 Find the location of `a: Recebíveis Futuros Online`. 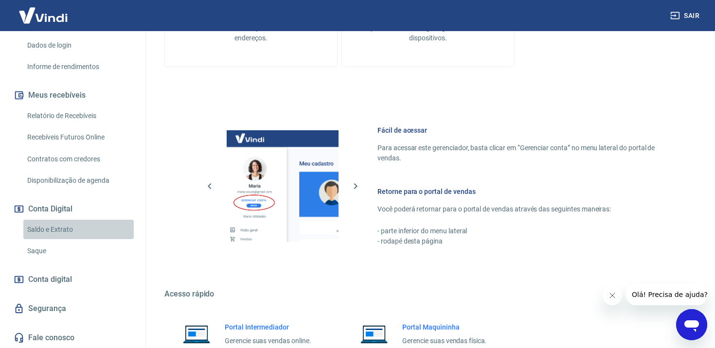

a: Recebíveis Futuros Online is located at coordinates (78, 137).